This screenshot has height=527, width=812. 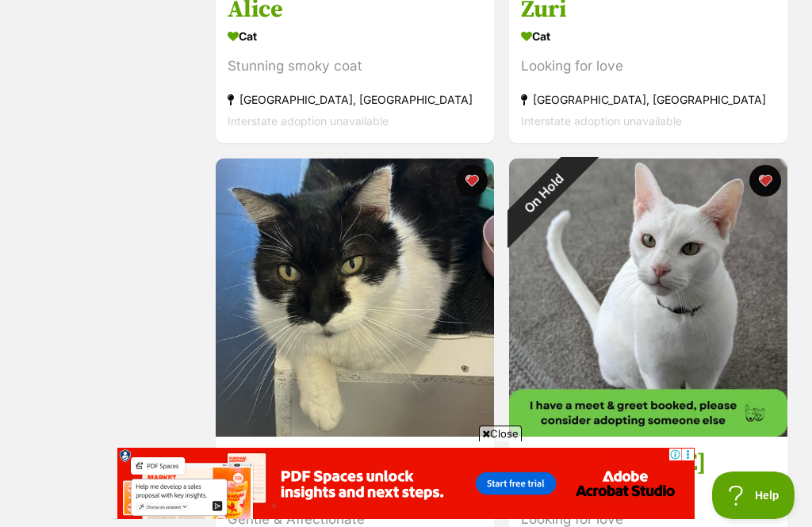 I want to click on img: consumer-privacy-logo.png, so click(x=8, y=8).